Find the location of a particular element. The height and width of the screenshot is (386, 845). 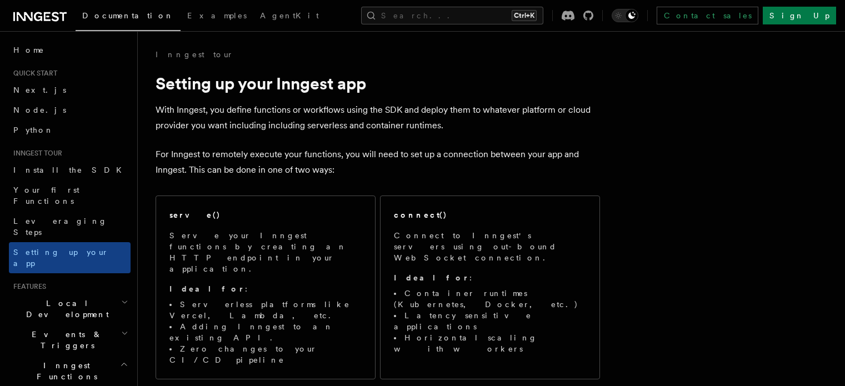

p: Serve your Inngest functions by creating an HTTP endpoint in your application. is located at coordinates (266, 252).